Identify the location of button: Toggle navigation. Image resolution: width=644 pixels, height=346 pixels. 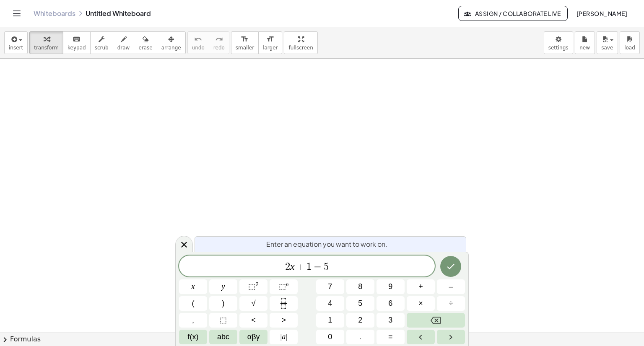
(17, 14).